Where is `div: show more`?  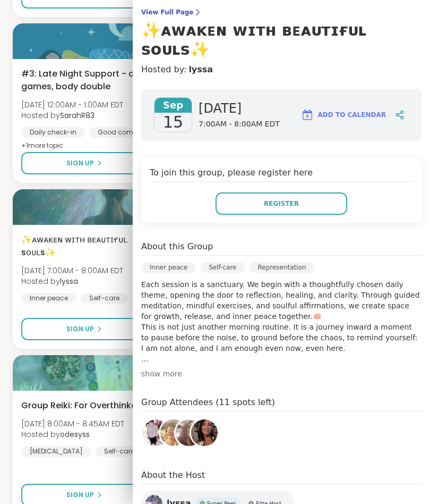
div: show more is located at coordinates (282, 374).